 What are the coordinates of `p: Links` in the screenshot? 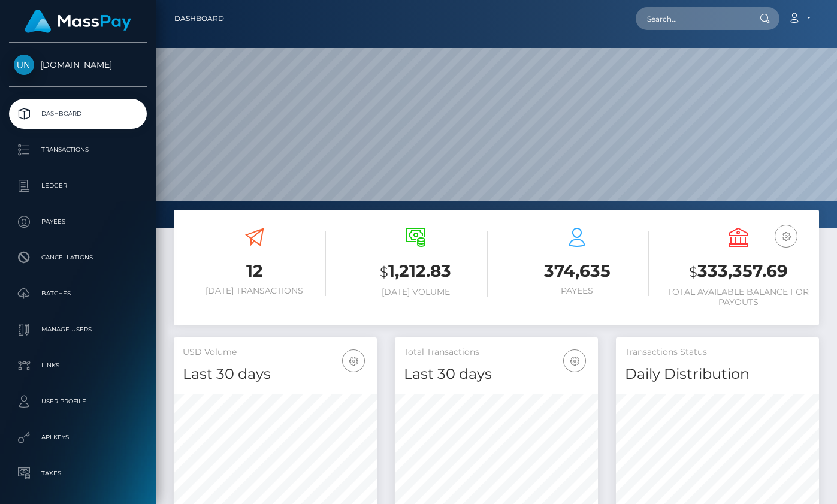 It's located at (78, 365).